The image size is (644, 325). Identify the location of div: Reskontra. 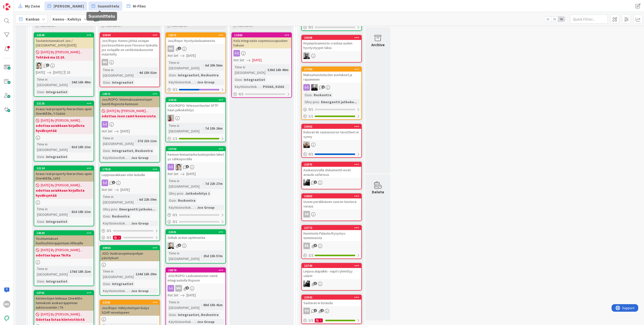
(323, 95).